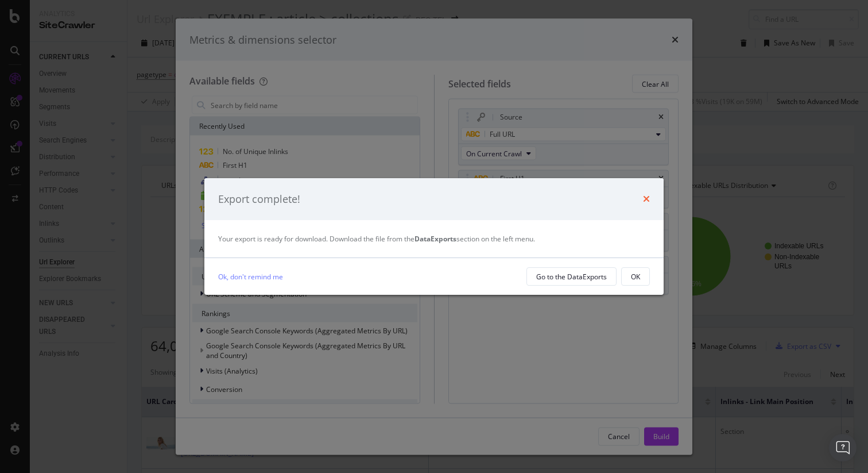  I want to click on div: modal, so click(434, 236).